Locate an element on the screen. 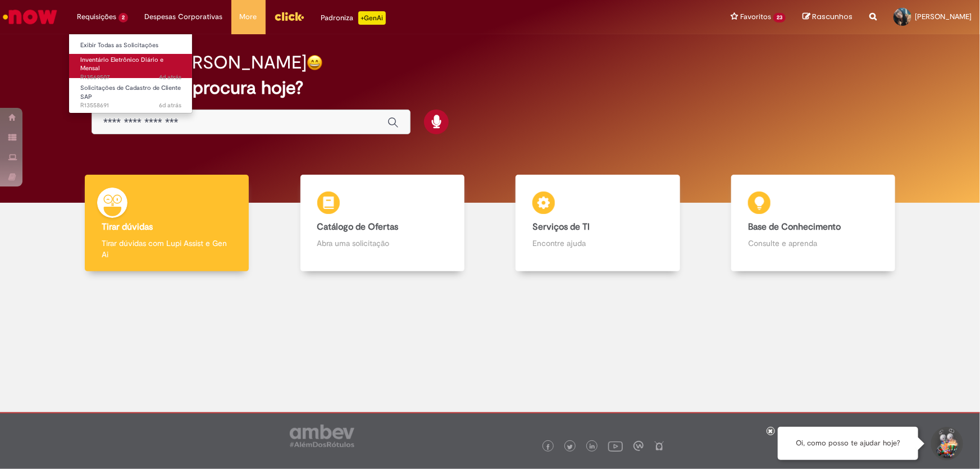 The width and height of the screenshot is (980, 469). img: logo_footer_twitter.png is located at coordinates (570, 447).